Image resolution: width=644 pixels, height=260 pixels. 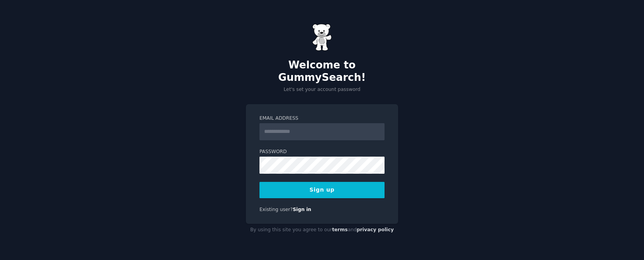 I want to click on label: Email Address, so click(x=322, y=118).